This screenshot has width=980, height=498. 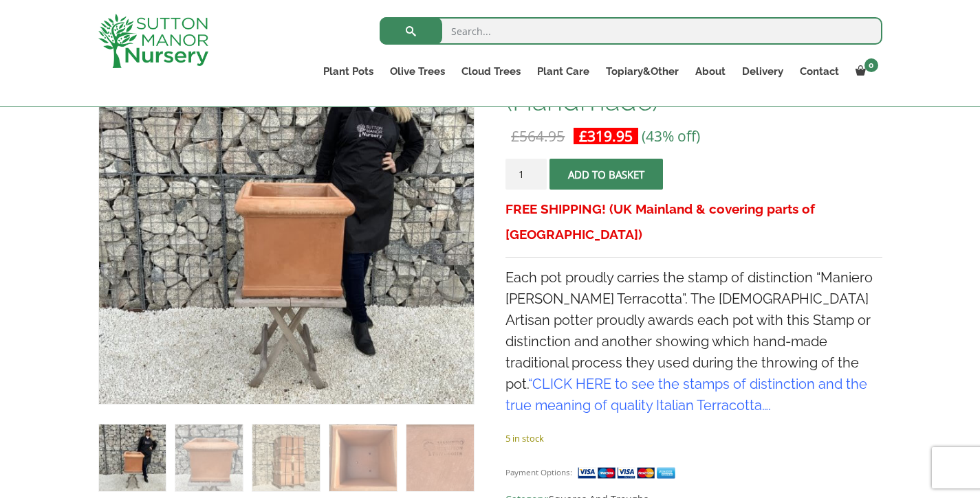 I want to click on span: (43% off), so click(x=671, y=136).